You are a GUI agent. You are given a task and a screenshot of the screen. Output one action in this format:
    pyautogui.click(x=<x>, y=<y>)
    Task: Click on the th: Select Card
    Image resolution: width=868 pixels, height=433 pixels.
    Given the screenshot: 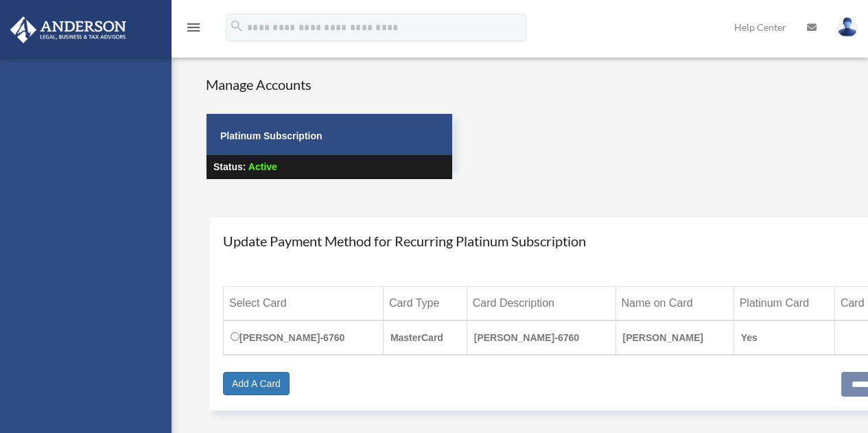 What is the action you would take?
    pyautogui.click(x=303, y=304)
    